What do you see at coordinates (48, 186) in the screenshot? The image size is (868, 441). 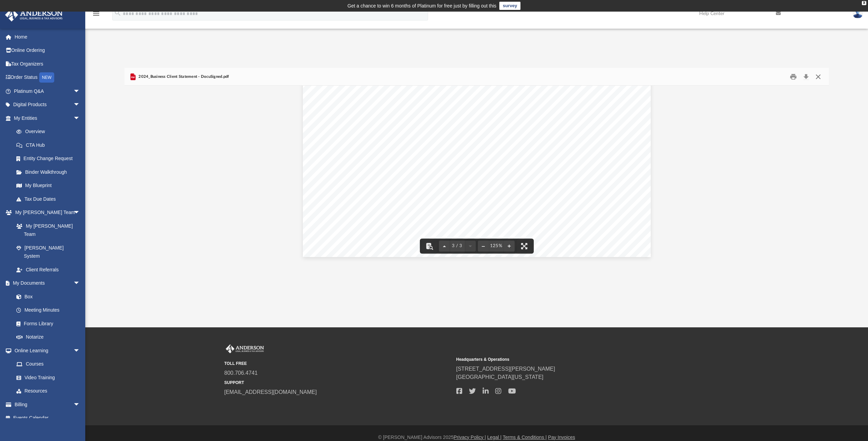 I see `a: My Blueprint` at bounding box center [48, 186].